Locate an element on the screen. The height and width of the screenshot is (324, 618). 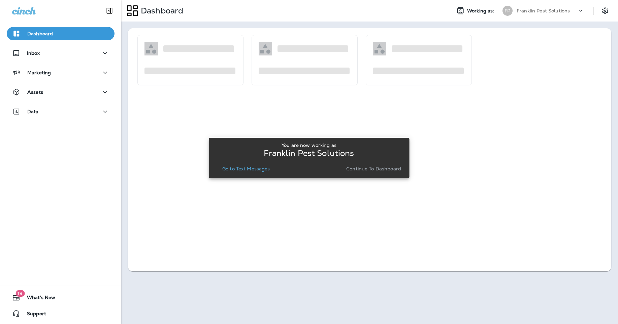
p: Inbox is located at coordinates (33, 53).